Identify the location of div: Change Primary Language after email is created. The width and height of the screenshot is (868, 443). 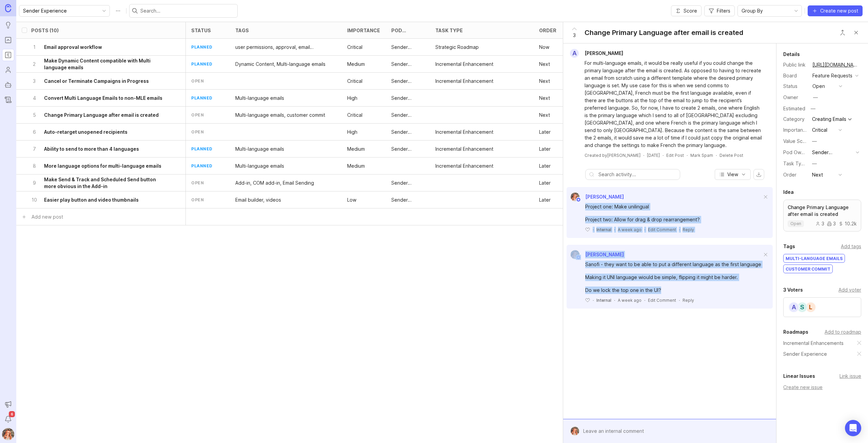
(665, 32).